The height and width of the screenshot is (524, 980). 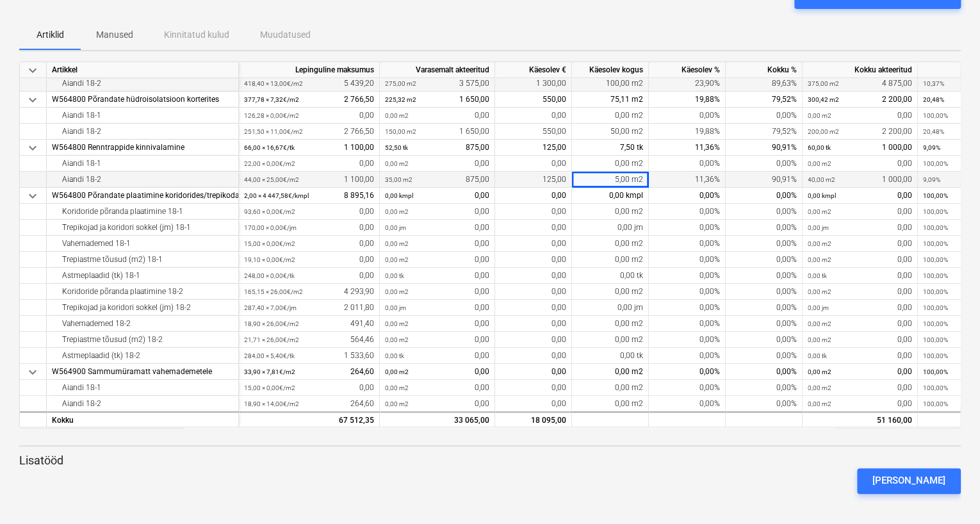 I want to click on div: 1 000,00, so click(x=860, y=147).